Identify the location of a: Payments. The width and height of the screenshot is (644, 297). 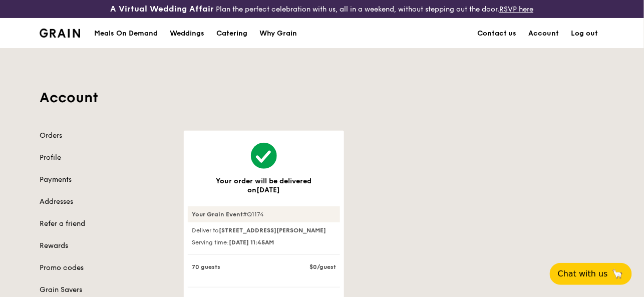
(106, 180).